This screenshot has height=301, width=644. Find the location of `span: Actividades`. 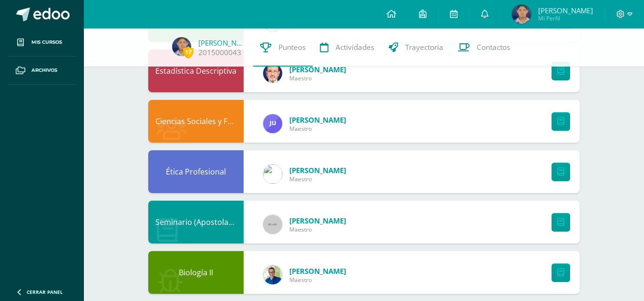

span: Actividades is located at coordinates (355, 47).